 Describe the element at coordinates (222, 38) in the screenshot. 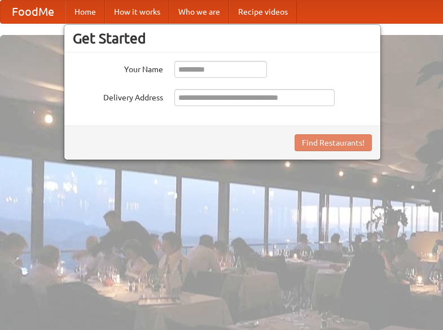

I see `h3: Get Started` at that location.